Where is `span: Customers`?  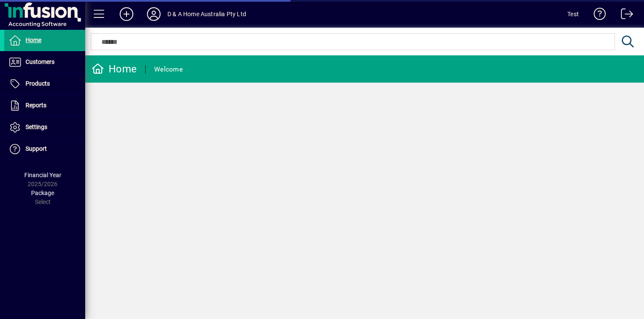 span: Customers is located at coordinates (40, 62).